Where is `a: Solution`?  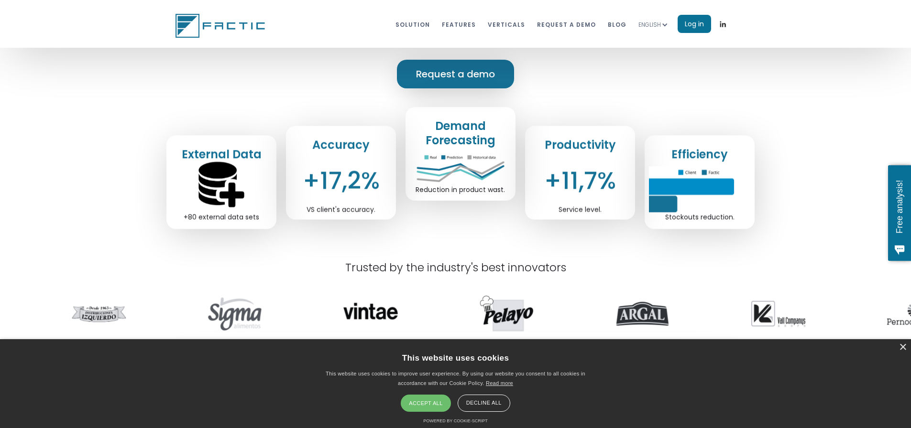
a: Solution is located at coordinates (413, 24).